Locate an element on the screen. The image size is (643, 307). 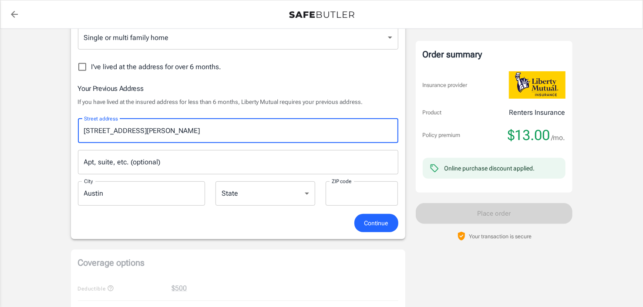
div: Online purchase discount applied. is located at coordinates (490, 168).